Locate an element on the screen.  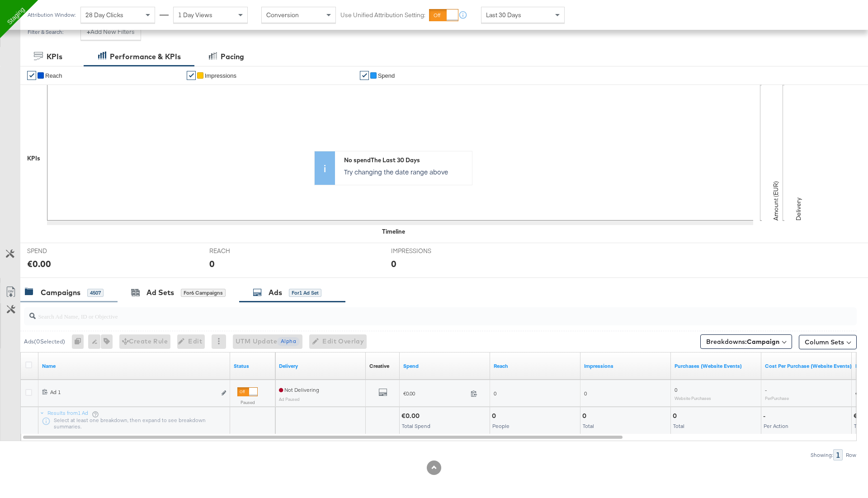
button: Breakdowns:Campaign is located at coordinates (746, 342).